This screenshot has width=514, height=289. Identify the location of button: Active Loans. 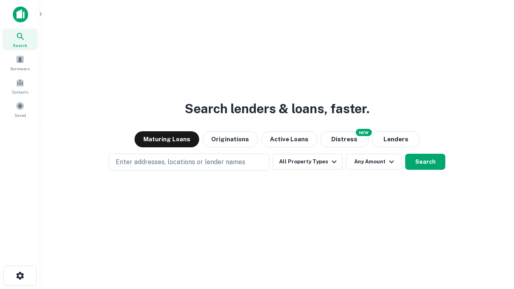
(289, 139).